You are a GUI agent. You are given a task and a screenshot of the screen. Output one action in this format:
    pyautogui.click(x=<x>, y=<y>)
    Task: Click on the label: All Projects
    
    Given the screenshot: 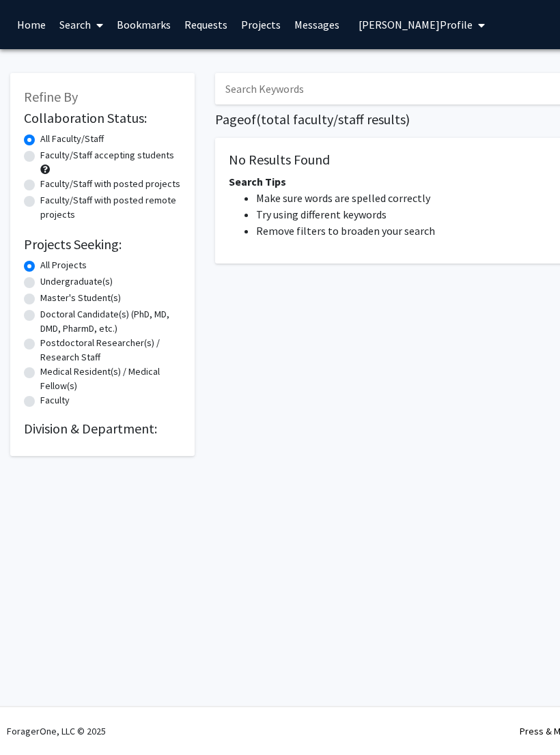 What is the action you would take?
    pyautogui.click(x=64, y=265)
    